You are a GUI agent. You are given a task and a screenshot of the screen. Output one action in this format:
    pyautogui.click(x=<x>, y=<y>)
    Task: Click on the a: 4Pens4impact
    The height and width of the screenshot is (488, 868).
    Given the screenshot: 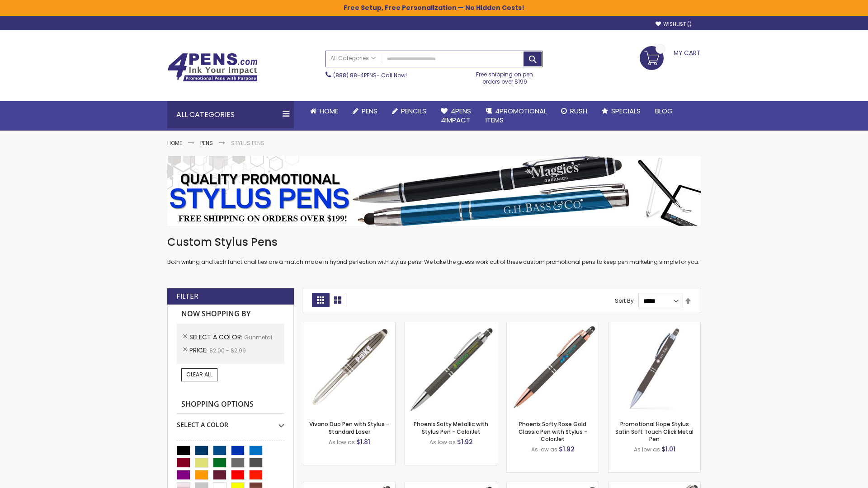 What is the action you would take?
    pyautogui.click(x=455, y=116)
    